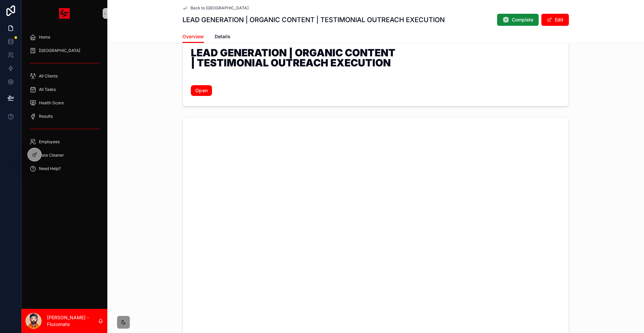 The image size is (644, 333). Describe the element at coordinates (193, 37) in the screenshot. I see `span: Overview` at that location.